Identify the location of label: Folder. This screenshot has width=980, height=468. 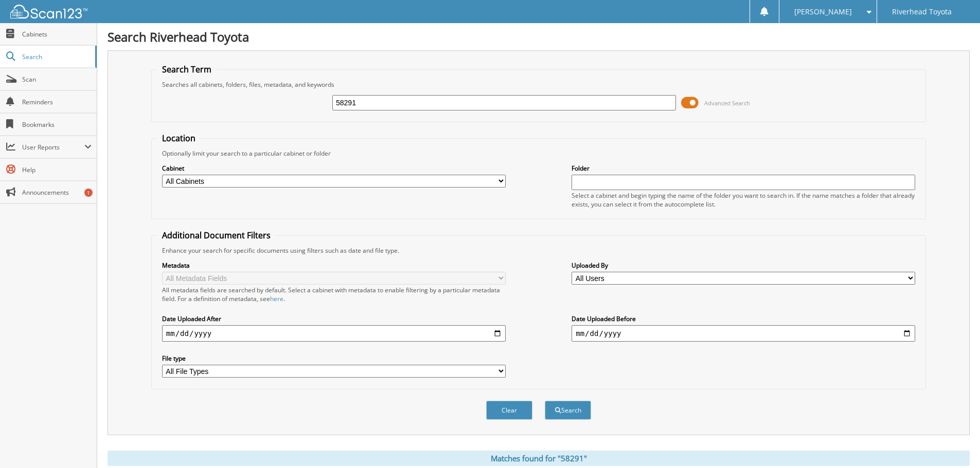
(743, 168).